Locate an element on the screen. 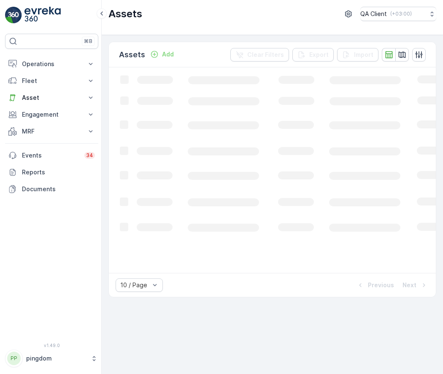 This screenshot has height=374, width=443. p: pingdom is located at coordinates (56, 359).